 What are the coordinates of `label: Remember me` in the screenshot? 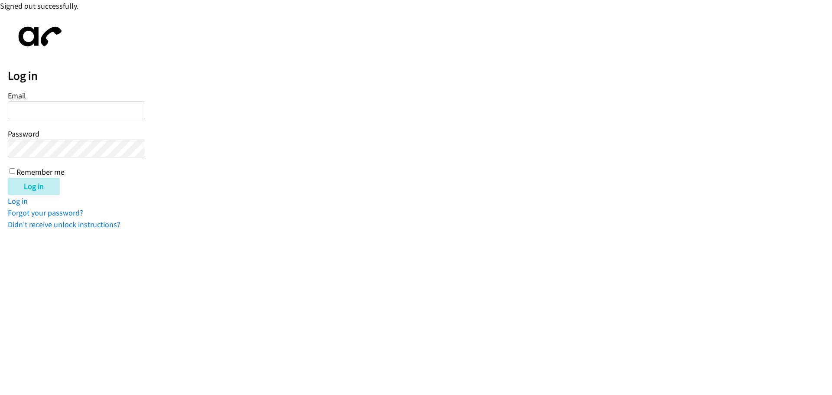 It's located at (40, 172).